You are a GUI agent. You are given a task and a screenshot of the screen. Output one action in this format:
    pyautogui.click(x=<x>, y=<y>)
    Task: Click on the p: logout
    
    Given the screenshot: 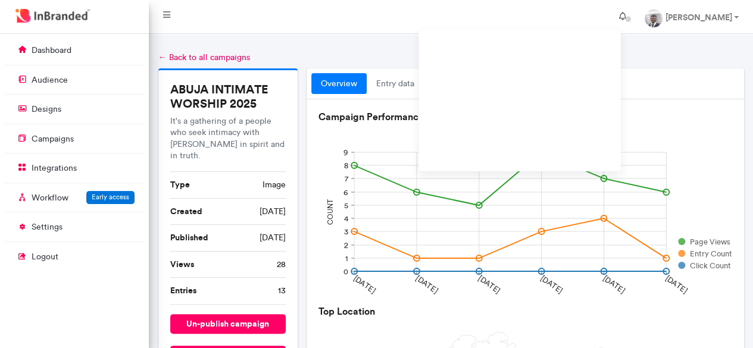 What is the action you would take?
    pyautogui.click(x=45, y=257)
    